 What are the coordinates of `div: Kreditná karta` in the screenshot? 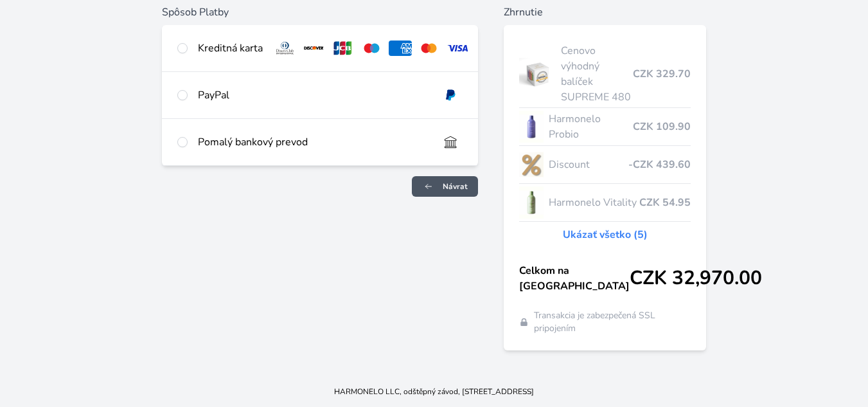 It's located at (230, 48).